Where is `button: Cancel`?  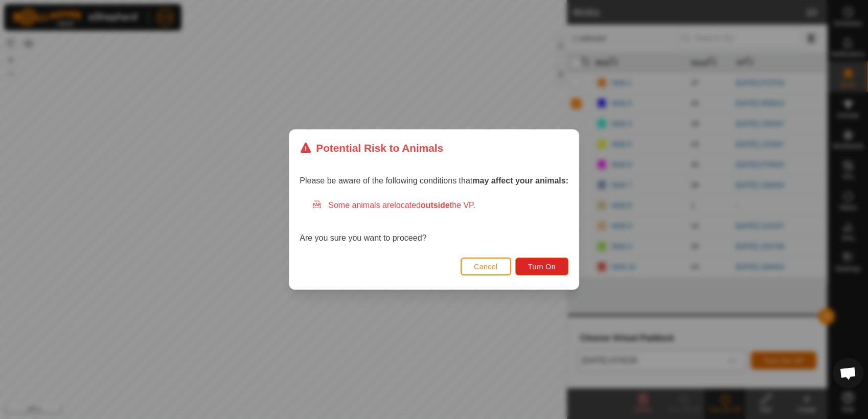 button: Cancel is located at coordinates (486, 266).